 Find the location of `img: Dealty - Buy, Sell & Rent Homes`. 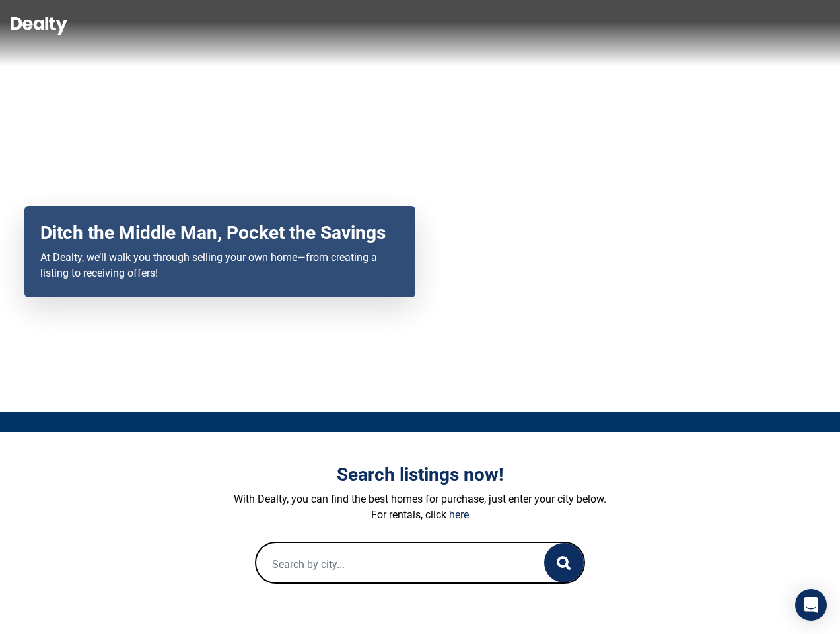

img: Dealty - Buy, Sell & Rent Homes is located at coordinates (39, 26).